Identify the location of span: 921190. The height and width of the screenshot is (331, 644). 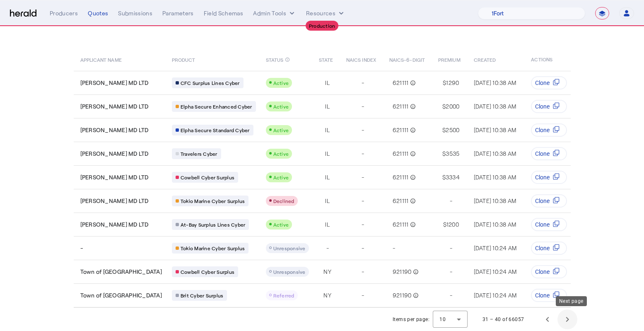
(402, 295).